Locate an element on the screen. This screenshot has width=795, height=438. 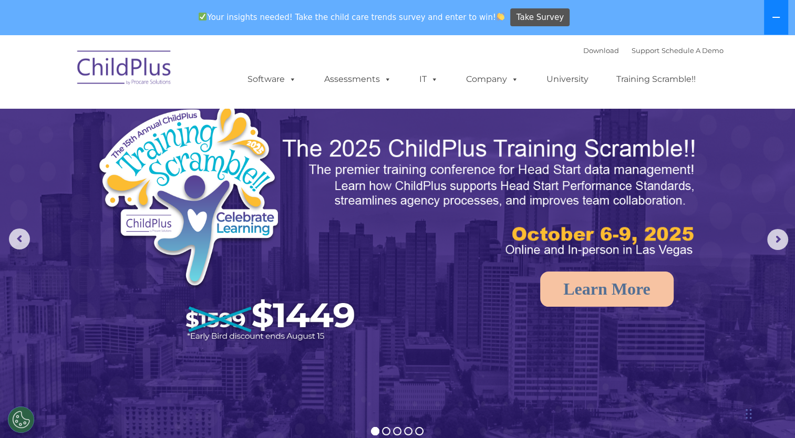
a: Software is located at coordinates (272, 79).